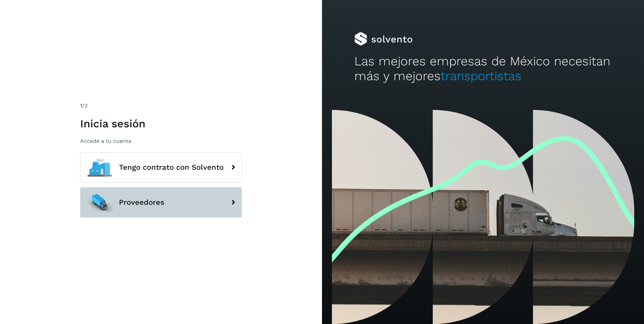 Image resolution: width=644 pixels, height=324 pixels. Describe the element at coordinates (481, 76) in the screenshot. I see `span: transportistas` at that location.